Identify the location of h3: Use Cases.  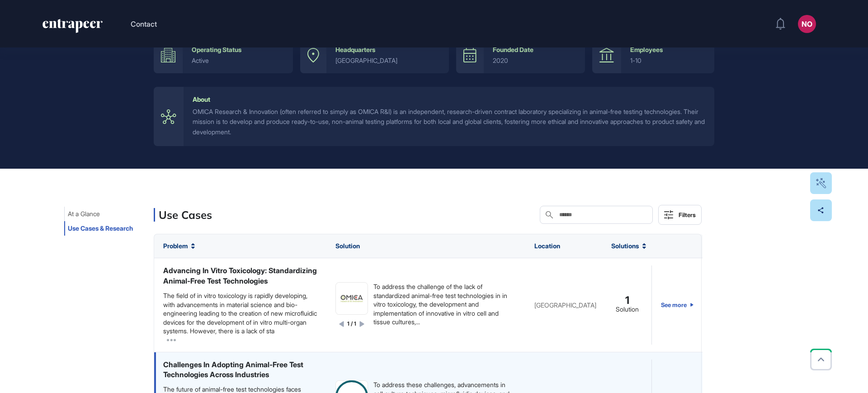
(186, 215).